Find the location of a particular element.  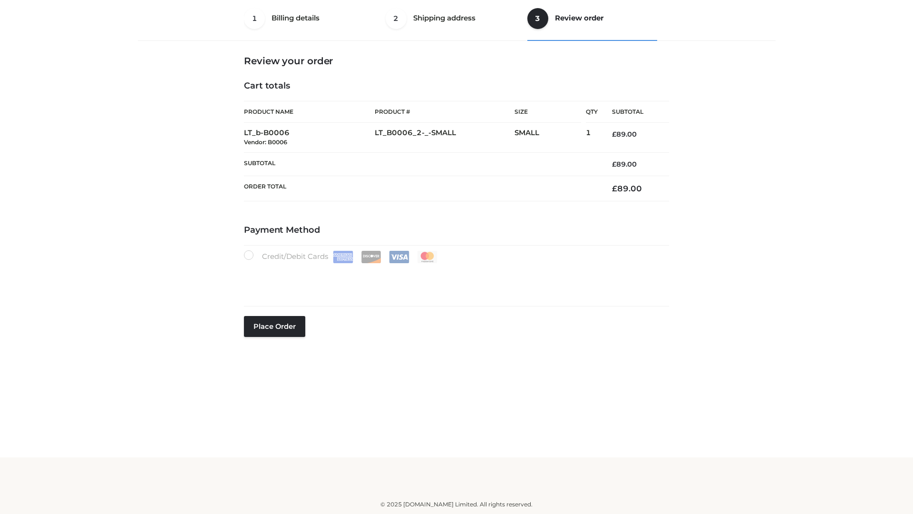

th: Product # is located at coordinates (445, 112).